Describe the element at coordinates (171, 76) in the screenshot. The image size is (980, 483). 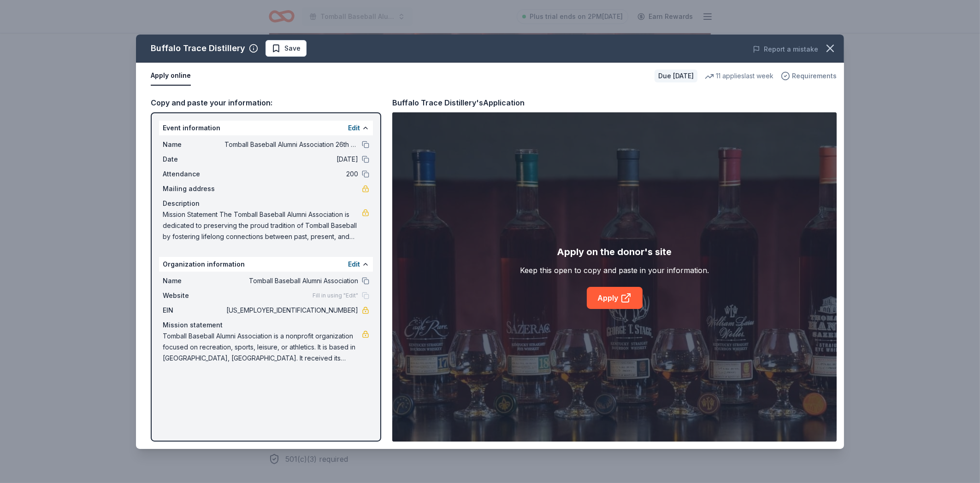
I see `button: Apply online` at that location.